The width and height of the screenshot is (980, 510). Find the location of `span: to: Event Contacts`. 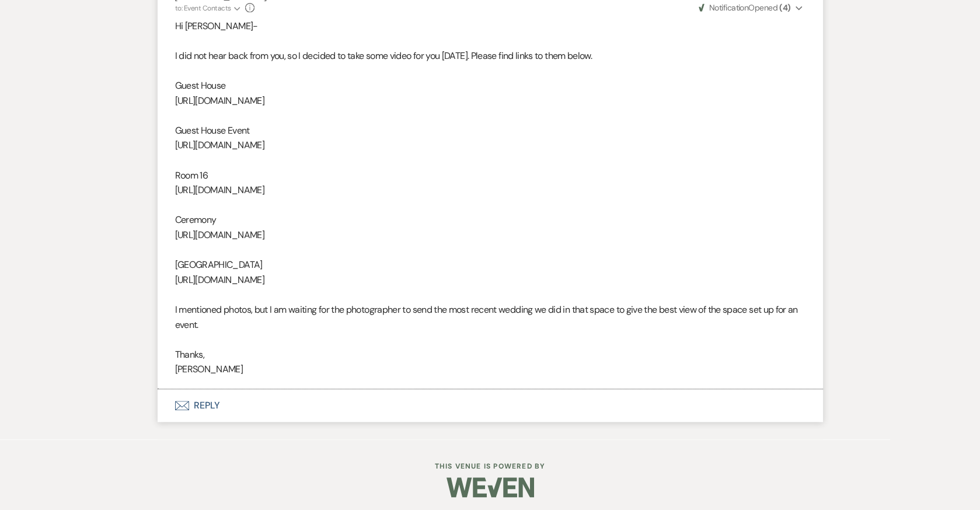

span: to: Event Contacts is located at coordinates (203, 8).